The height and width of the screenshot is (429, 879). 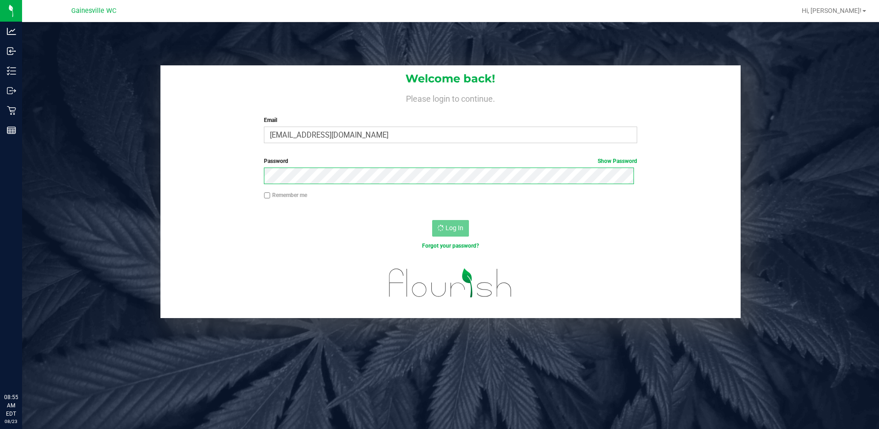 I want to click on a: Show Password, so click(x=618, y=161).